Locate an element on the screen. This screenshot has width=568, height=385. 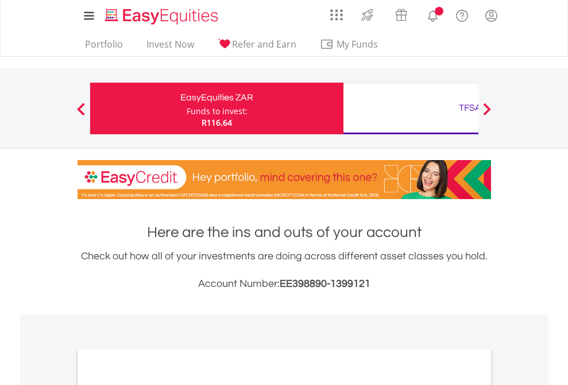
a: Portfolio is located at coordinates (104, 47).